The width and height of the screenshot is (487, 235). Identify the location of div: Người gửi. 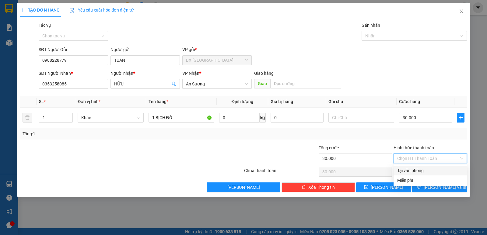
(145, 50).